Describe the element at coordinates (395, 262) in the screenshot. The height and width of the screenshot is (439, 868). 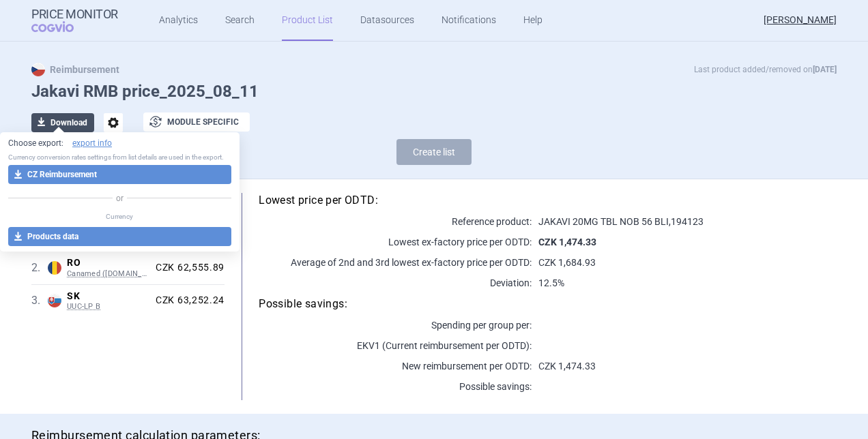
I see `p: Average of 2nd and 3rd lowest ex-factory price per ODTD:` at that location.